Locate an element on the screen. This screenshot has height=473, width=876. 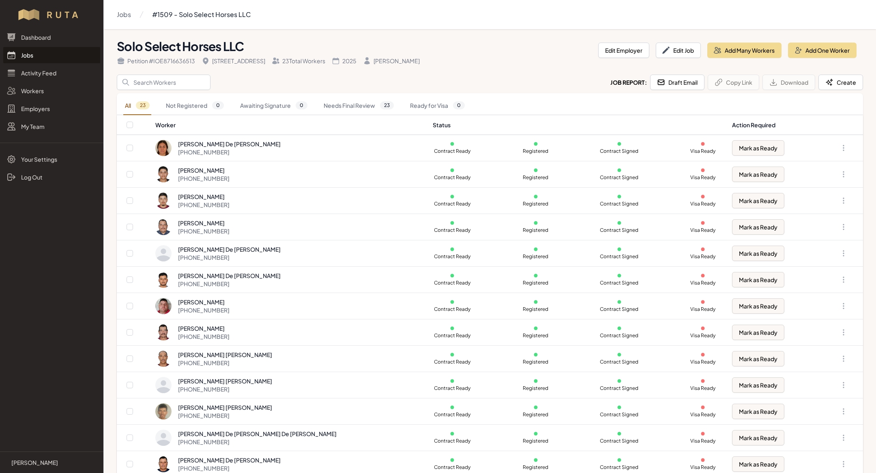
a: Ready for Visa is located at coordinates (437, 106).